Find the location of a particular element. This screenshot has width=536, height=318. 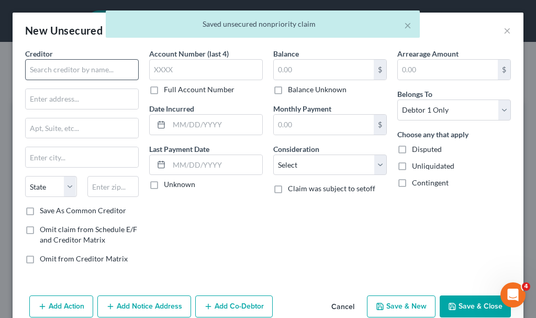

label: Save As Common Creditor is located at coordinates (83, 210).